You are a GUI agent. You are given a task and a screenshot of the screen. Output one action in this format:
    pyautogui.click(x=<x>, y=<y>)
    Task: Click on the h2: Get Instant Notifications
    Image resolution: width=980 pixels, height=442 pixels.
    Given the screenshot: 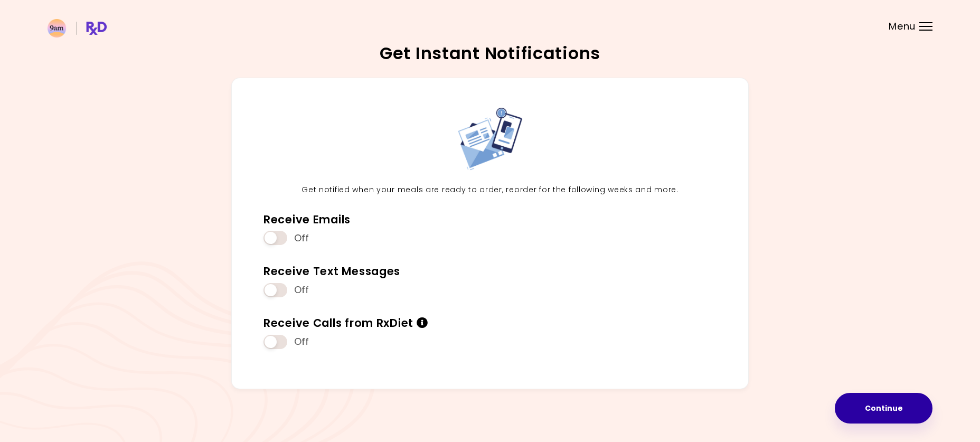 What is the action you would take?
    pyautogui.click(x=490, y=53)
    